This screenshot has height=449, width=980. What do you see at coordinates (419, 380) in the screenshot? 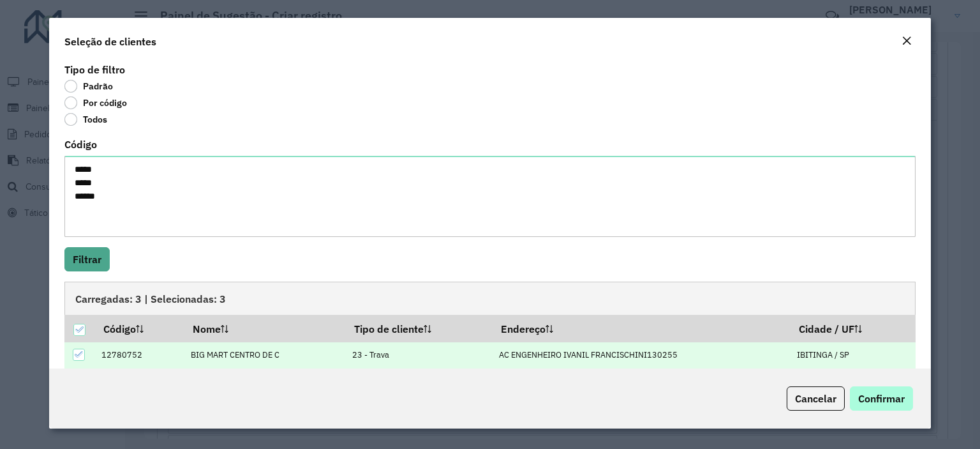
I see `td: 81 - Zé Delivery` at bounding box center [419, 380].